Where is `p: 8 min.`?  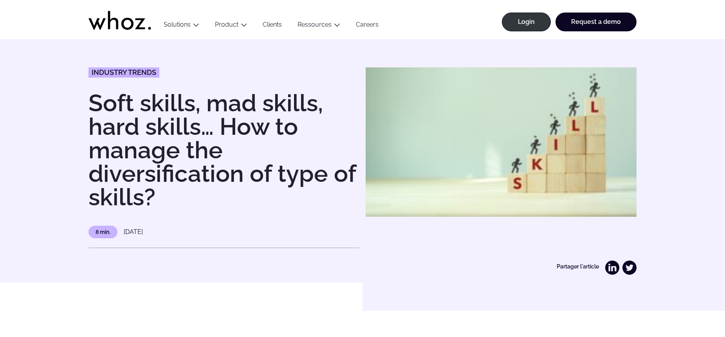
p: 8 min. is located at coordinates (103, 232).